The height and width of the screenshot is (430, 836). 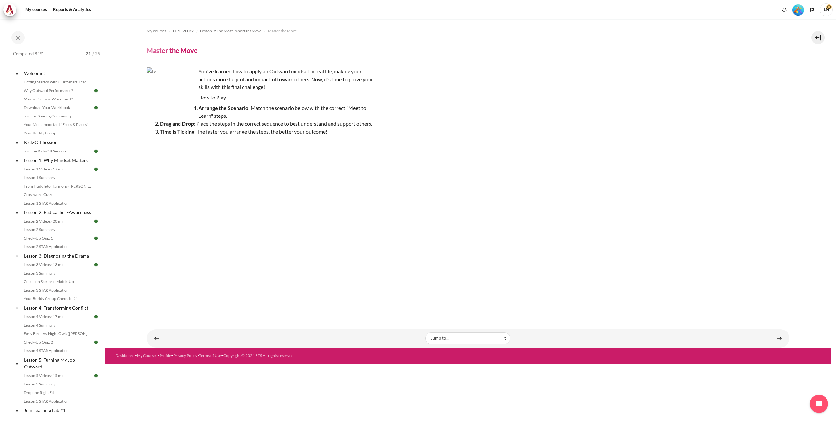 What do you see at coordinates (57, 342) in the screenshot?
I see `a: Check-Up Quiz 2` at bounding box center [57, 342].